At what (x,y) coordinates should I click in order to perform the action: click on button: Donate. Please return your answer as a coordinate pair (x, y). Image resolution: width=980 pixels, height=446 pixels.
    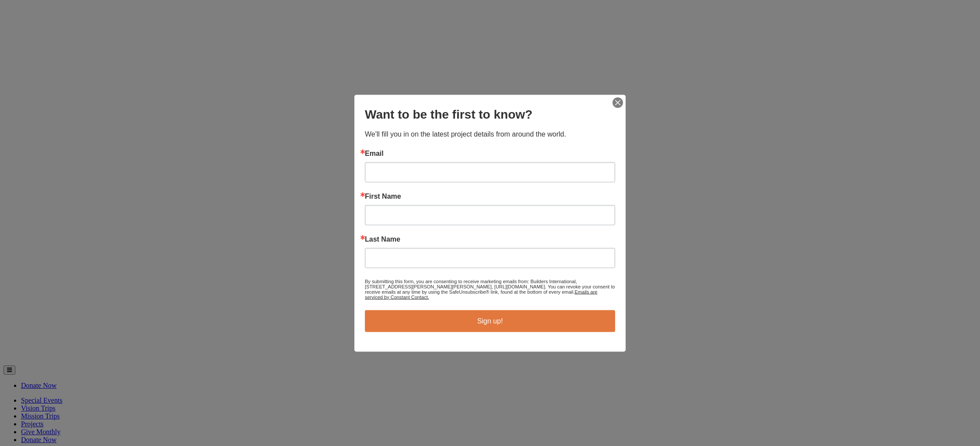
    Looking at the image, I should click on (143, 26).